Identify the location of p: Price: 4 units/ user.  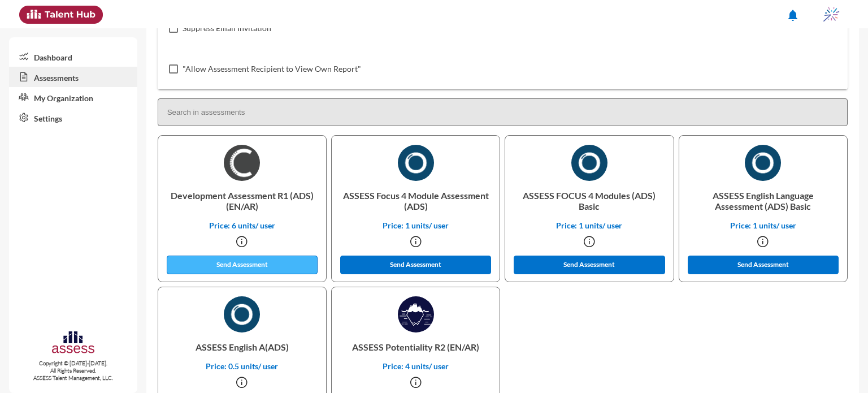
(415, 365).